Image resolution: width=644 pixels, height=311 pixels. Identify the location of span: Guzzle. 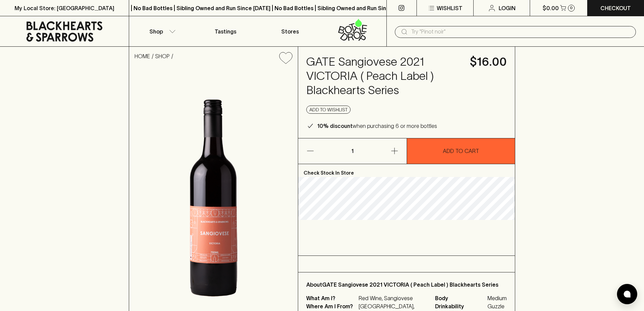
(497, 306).